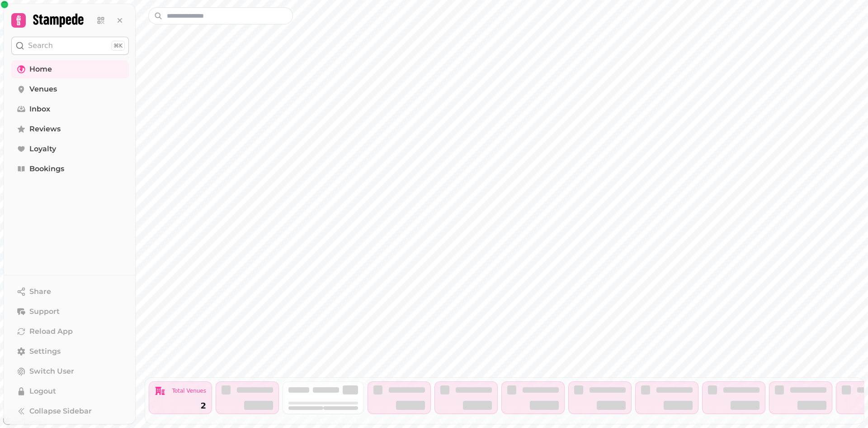  I want to click on span: Settings, so click(45, 352).